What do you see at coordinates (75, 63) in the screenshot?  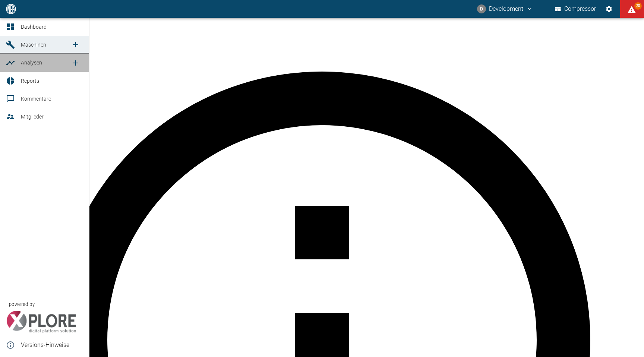 I see `a: new /analyses/list/0` at bounding box center [75, 63].